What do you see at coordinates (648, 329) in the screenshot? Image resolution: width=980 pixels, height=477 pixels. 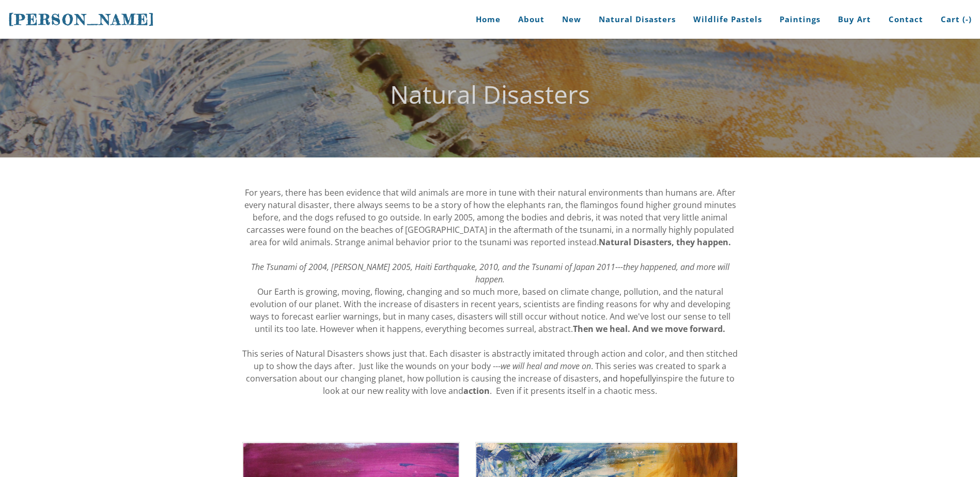 I see `strong: Then we heal. And we move forward.` at bounding box center [648, 329].